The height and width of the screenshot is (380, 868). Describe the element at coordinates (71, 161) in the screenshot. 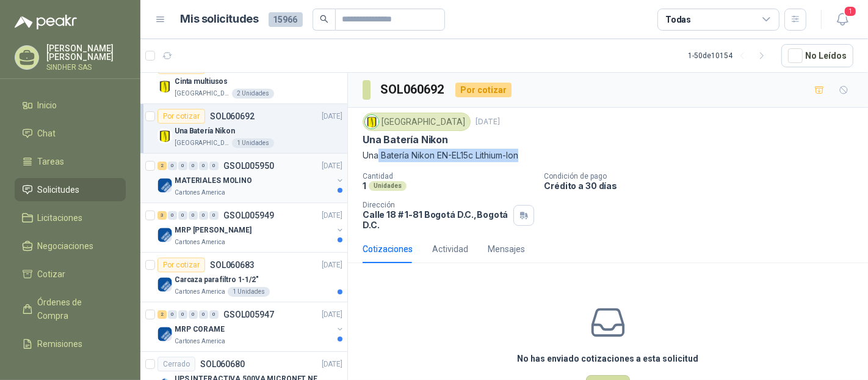

I see `a: Tareas` at that location.